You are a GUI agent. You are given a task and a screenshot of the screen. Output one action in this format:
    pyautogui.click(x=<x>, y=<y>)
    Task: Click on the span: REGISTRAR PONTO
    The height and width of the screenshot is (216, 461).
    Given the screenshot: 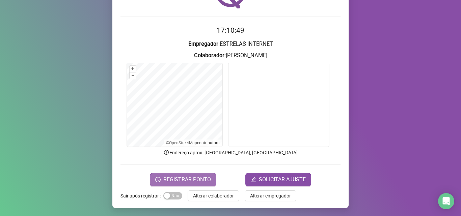 What is the action you would take?
    pyautogui.click(x=187, y=180)
    